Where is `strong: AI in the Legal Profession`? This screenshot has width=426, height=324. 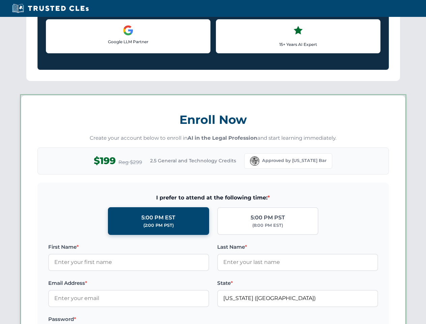
strong: AI in the Legal Profession is located at coordinates (222, 138).